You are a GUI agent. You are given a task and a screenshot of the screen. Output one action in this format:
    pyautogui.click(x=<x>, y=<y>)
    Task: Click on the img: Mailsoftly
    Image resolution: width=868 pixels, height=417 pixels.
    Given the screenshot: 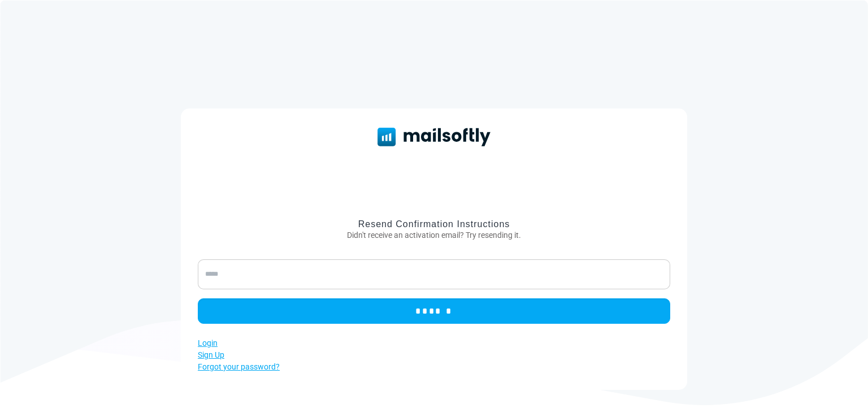 What is the action you would take?
    pyautogui.click(x=434, y=137)
    